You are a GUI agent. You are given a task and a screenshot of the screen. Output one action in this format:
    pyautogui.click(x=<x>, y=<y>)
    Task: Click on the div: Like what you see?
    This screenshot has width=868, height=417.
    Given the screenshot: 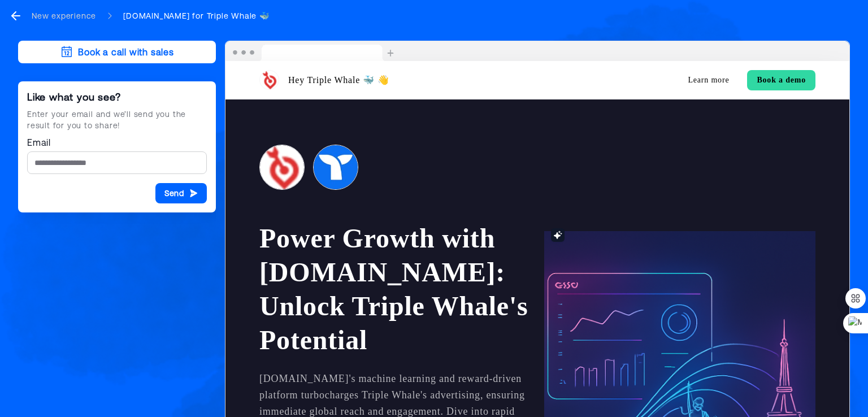 What is the action you would take?
    pyautogui.click(x=117, y=97)
    